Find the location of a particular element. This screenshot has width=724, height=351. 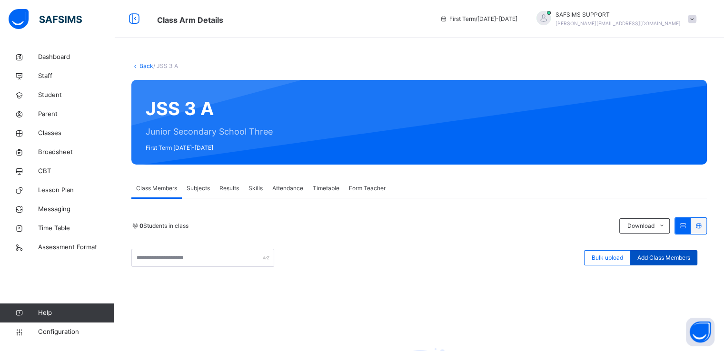

span: Classes is located at coordinates (76, 133).